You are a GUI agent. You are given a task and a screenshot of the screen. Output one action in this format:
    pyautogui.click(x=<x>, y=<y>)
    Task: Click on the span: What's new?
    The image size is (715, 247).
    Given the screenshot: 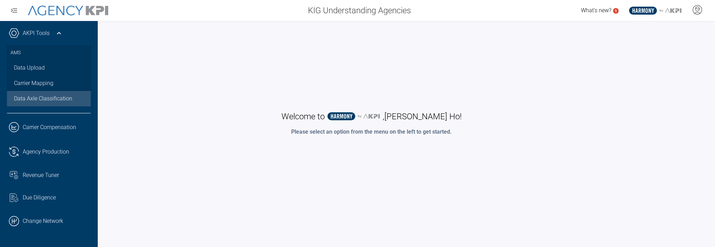 What is the action you would take?
    pyautogui.click(x=596, y=10)
    